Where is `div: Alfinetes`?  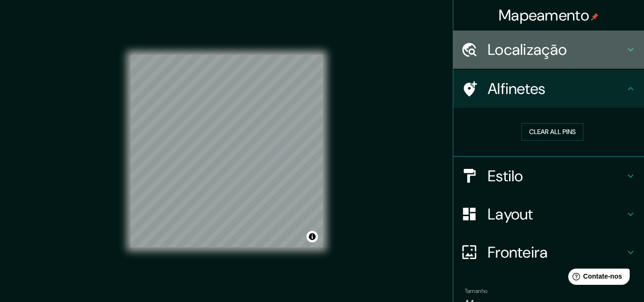
div: Alfinetes is located at coordinates (549, 89).